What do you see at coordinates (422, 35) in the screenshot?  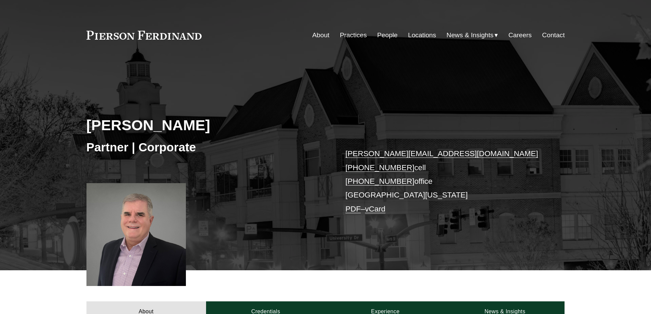 I see `a: Locations` at bounding box center [422, 35].